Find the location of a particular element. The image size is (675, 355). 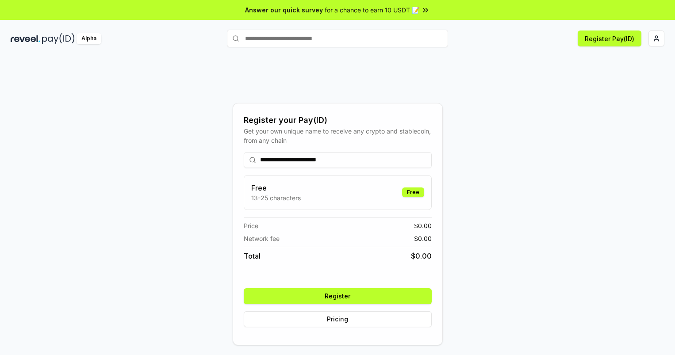

div: Alpha is located at coordinates (89, 38).